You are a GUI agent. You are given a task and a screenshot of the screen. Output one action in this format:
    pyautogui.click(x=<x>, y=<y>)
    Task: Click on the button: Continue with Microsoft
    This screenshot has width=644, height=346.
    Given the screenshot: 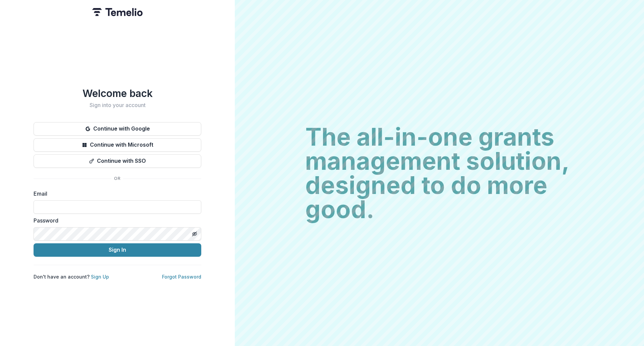 What is the action you would take?
    pyautogui.click(x=117, y=145)
    